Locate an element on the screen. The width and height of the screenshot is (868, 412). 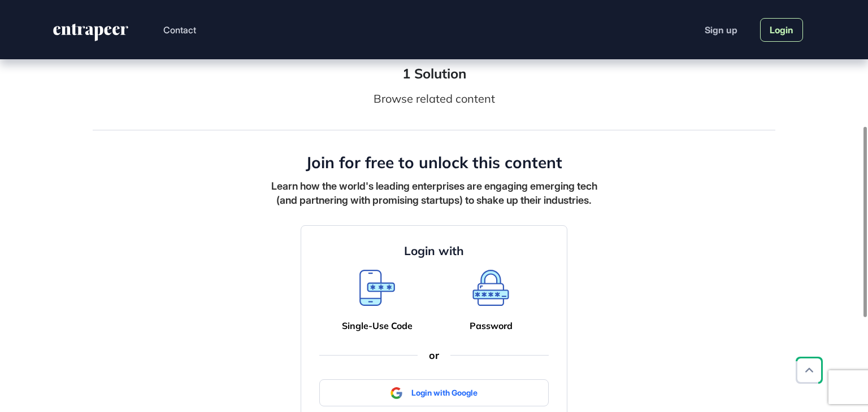
a: Single-Use Code is located at coordinates (377, 326).